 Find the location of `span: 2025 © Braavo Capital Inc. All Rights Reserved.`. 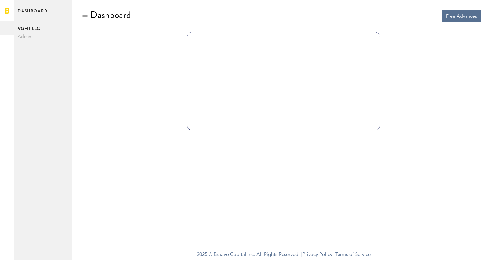

span: 2025 © Braavo Capital Inc. All Rights Reserved. is located at coordinates (248, 255).